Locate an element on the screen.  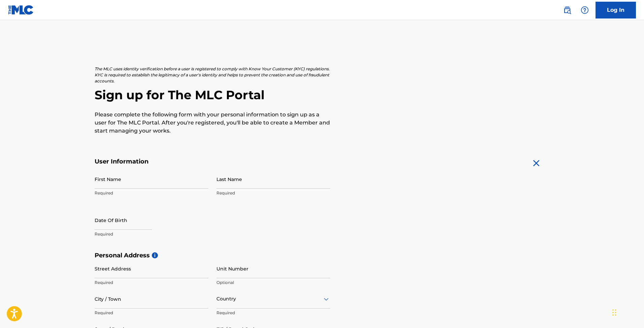
div: Drag is located at coordinates (614, 313).